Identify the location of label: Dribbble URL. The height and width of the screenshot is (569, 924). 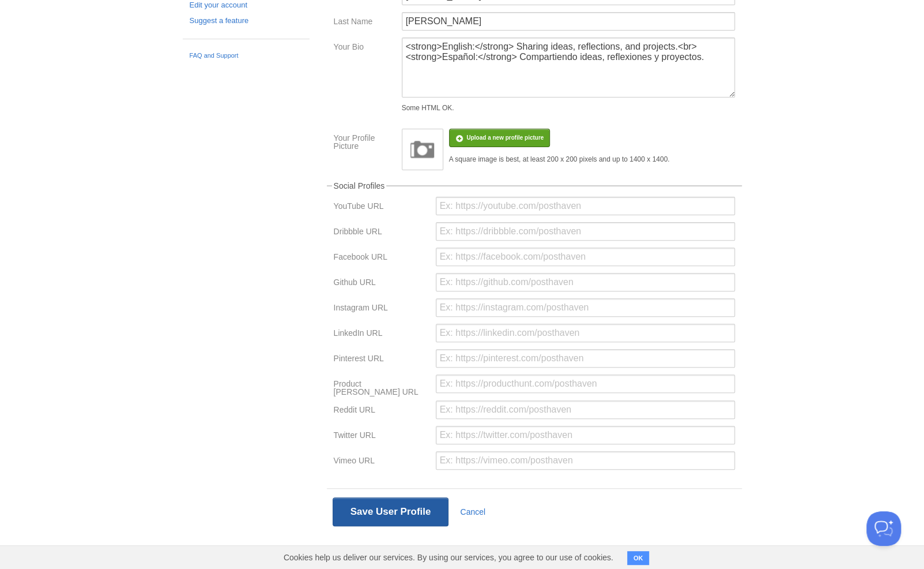
(381, 232).